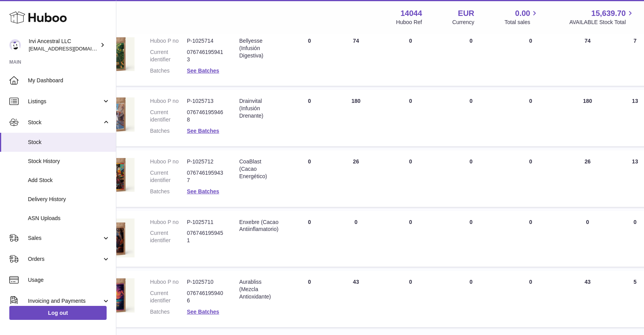 The height and width of the screenshot is (335, 644). What do you see at coordinates (69, 199) in the screenshot?
I see `span: Delivery History` at bounding box center [69, 199].